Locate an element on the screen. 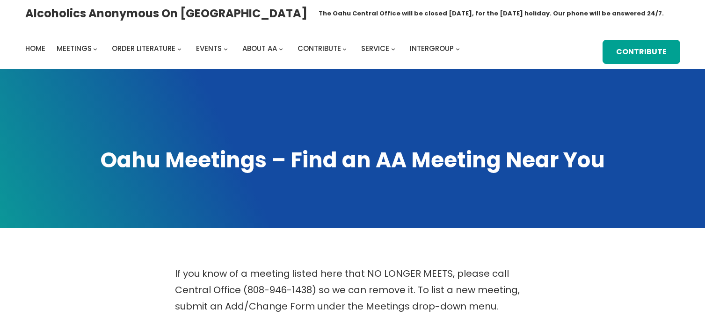 This screenshot has height=331, width=705. button: Order Literature submenu is located at coordinates (179, 49).